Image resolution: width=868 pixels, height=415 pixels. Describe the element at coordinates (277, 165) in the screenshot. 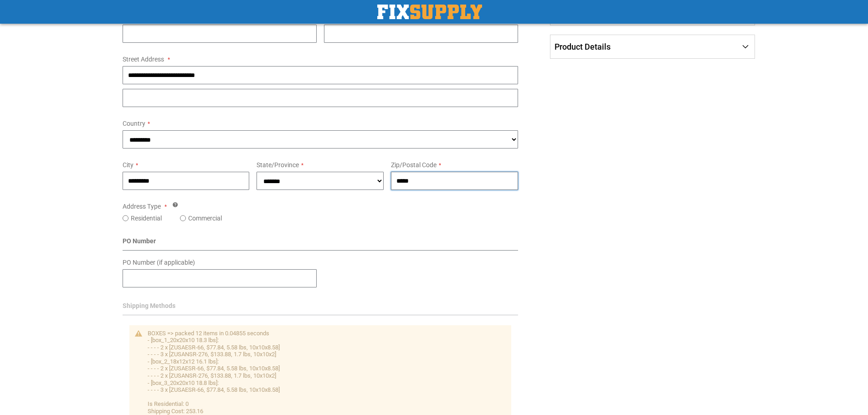

I see `span: State/Province` at that location.